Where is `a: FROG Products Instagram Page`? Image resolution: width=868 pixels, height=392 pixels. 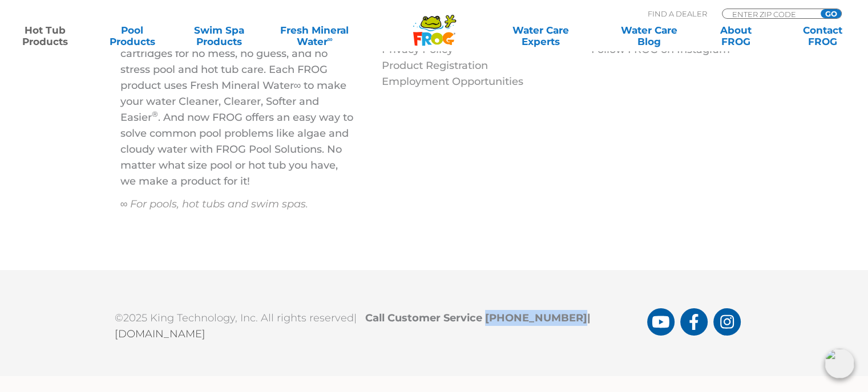 a: FROG Products Instagram Page is located at coordinates (727, 322).